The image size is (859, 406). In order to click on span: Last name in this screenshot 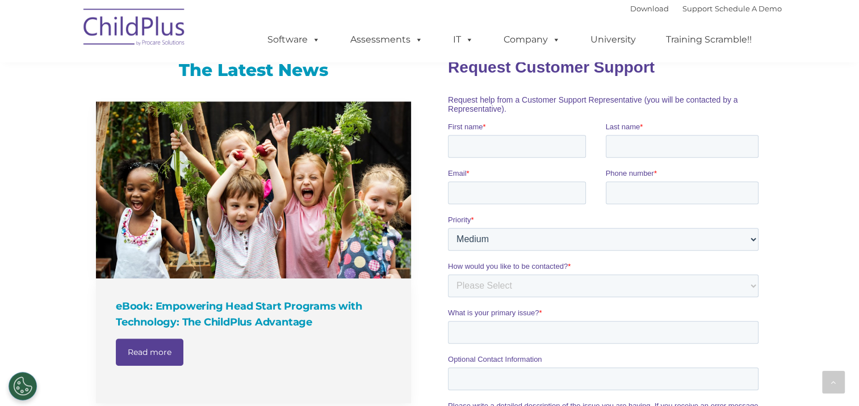, I will do `click(175, 79)`.